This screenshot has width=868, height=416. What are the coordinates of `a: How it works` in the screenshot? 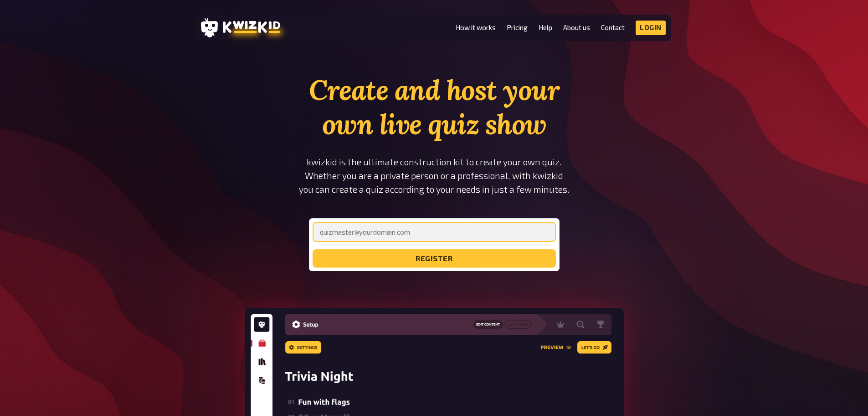 It's located at (476, 28).